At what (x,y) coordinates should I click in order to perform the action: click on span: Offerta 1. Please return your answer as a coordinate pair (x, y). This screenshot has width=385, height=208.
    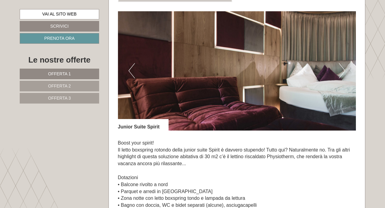
    Looking at the image, I should click on (59, 74).